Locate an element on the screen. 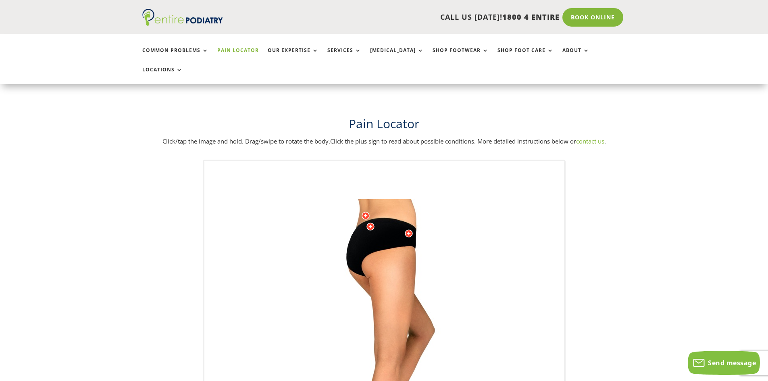 This screenshot has height=381, width=768. a: About is located at coordinates (576, 56).